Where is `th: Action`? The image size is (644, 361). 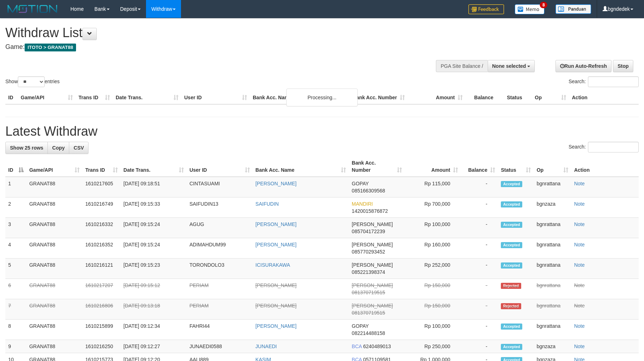
th: Action is located at coordinates (605, 166).